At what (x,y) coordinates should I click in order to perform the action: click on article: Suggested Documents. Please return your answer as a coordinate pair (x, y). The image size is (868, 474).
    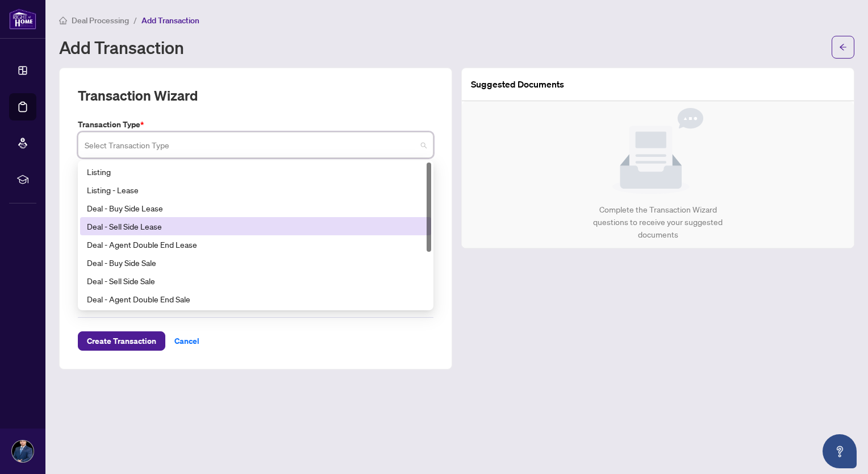
    Looking at the image, I should click on (517, 84).